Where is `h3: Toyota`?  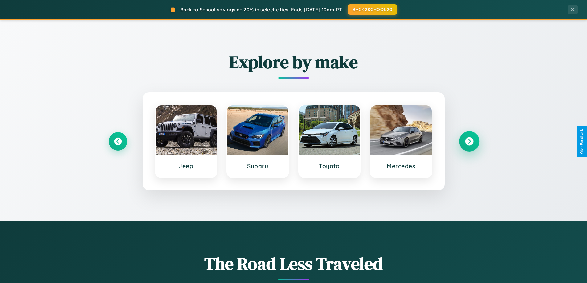
h3: Toyota is located at coordinates (329, 166).